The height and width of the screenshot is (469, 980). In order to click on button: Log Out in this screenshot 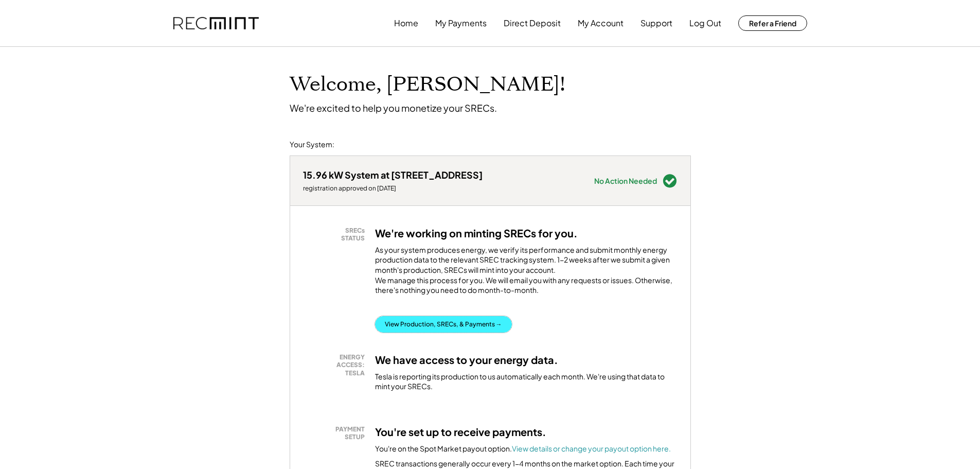, I will do `click(705, 23)`.